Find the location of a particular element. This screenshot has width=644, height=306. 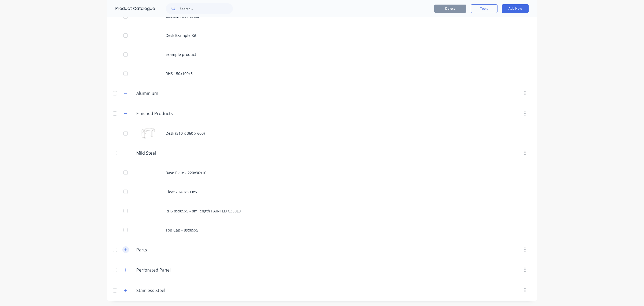

button: Delete is located at coordinates (450, 9).